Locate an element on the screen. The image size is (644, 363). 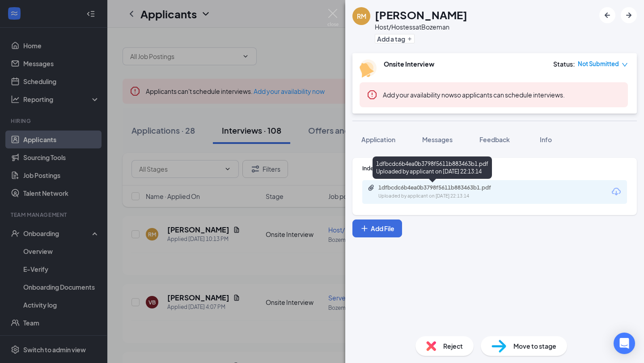
div: RM is located at coordinates (361, 16).